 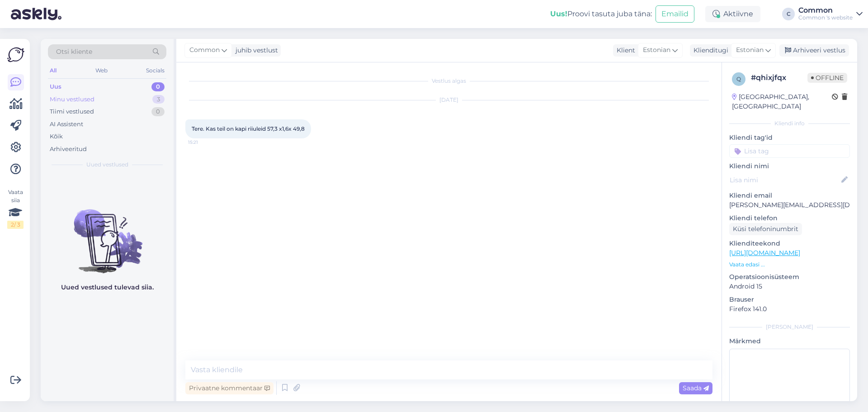 What do you see at coordinates (624, 50) in the screenshot?
I see `div: Klient` at bounding box center [624, 50].